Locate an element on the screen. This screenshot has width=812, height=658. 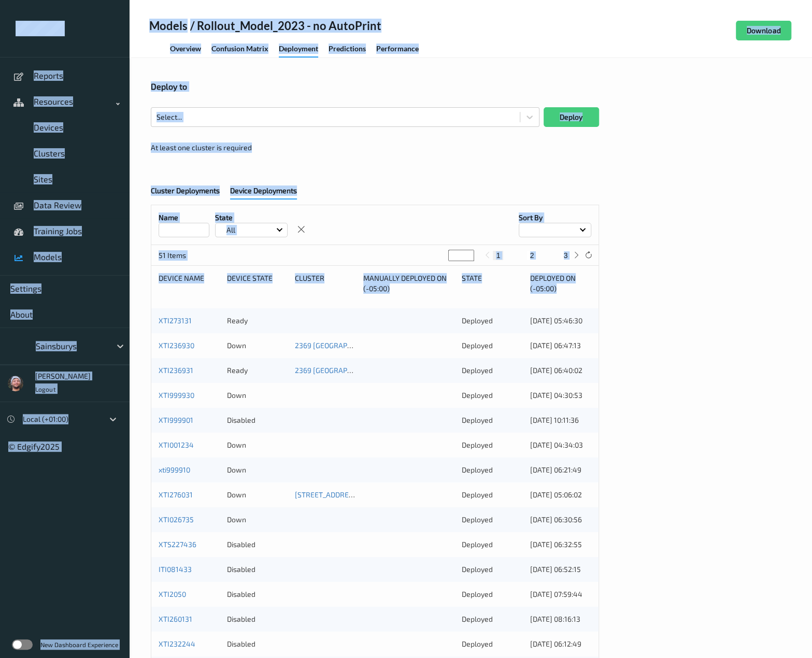
button: Download is located at coordinates (764, 31).